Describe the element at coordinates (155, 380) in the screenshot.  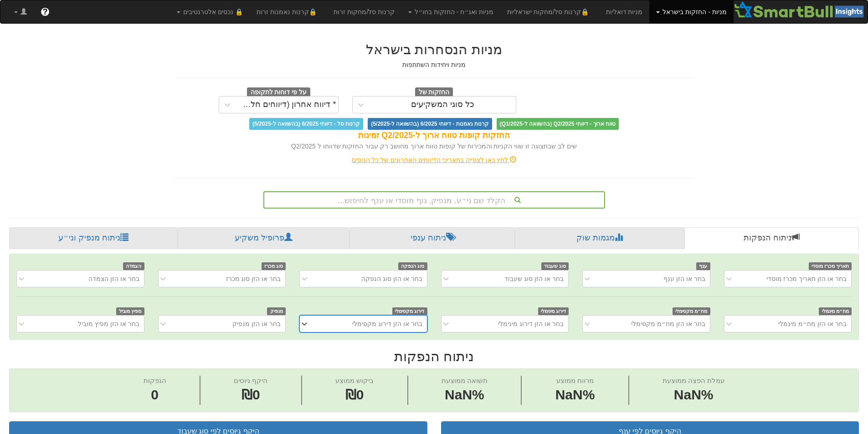
I see `span: הנפקות` at that location.